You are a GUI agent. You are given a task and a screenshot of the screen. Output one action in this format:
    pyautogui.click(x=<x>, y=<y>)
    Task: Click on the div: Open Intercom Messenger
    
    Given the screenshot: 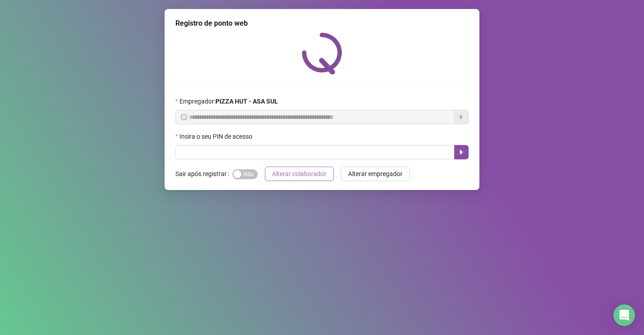 What is the action you would take?
    pyautogui.click(x=624, y=315)
    